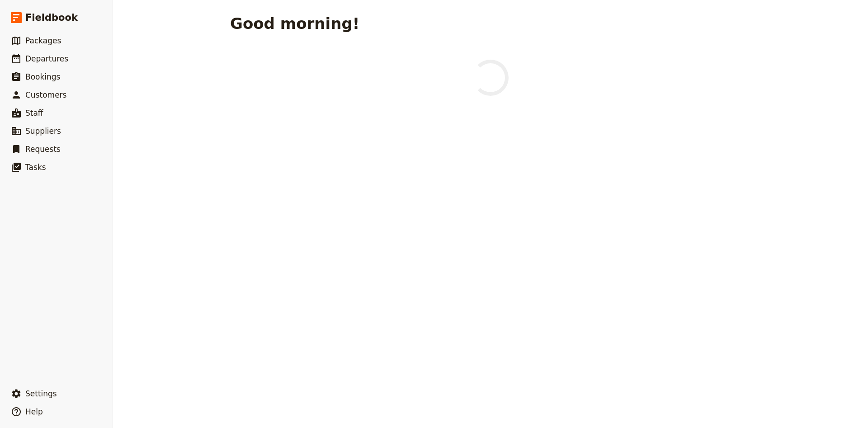  What do you see at coordinates (47, 59) in the screenshot?
I see `span: Departures` at bounding box center [47, 59].